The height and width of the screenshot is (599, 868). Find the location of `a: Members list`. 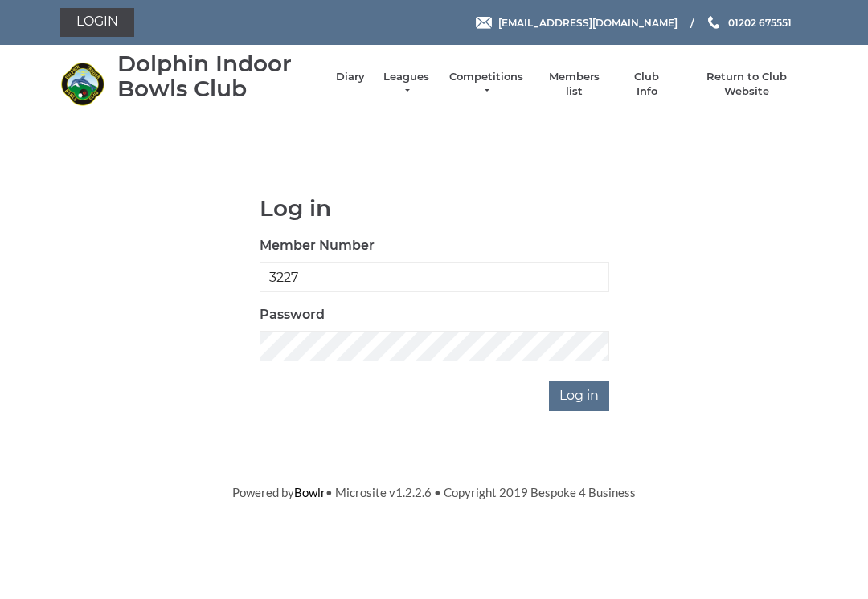

a: Members list is located at coordinates (573, 85).